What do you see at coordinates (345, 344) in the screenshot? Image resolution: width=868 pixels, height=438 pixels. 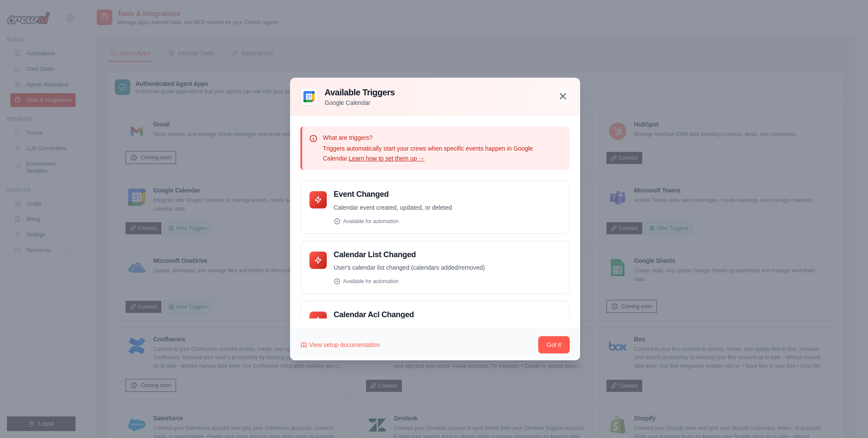 I see `span: View setup documentation` at bounding box center [345, 344].